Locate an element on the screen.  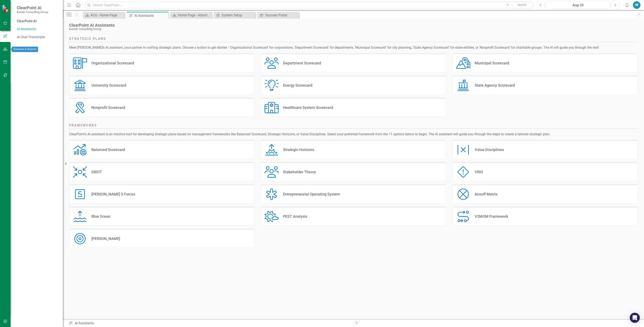
button: HF is located at coordinates (637, 5).